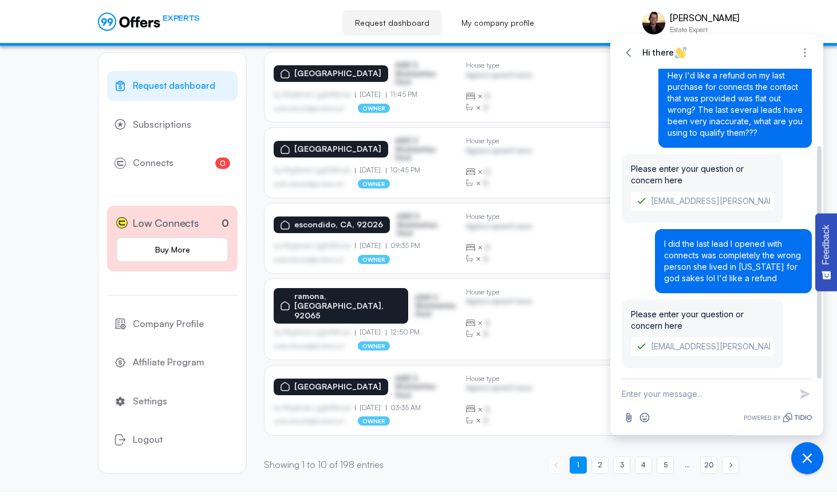  Describe the element at coordinates (174, 86) in the screenshot. I see `span: Request dashboard` at that location.